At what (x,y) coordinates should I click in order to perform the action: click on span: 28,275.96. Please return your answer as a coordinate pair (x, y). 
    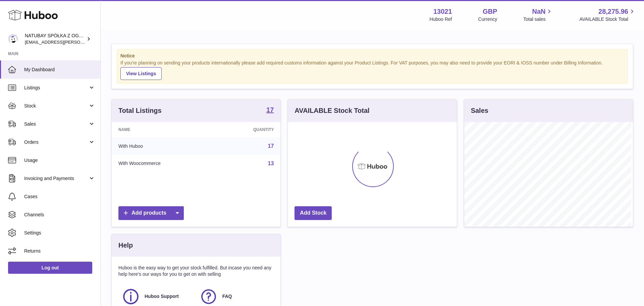
    Looking at the image, I should click on (614, 12).